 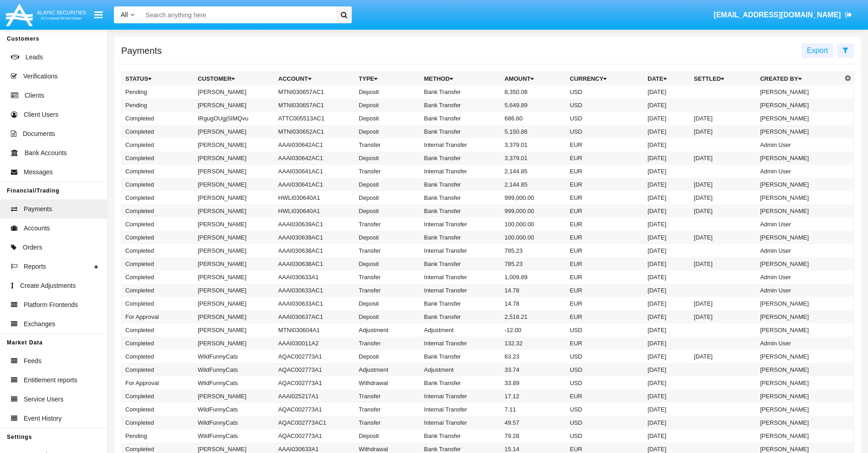 What do you see at coordinates (38, 209) in the screenshot?
I see `span: Payments` at bounding box center [38, 209].